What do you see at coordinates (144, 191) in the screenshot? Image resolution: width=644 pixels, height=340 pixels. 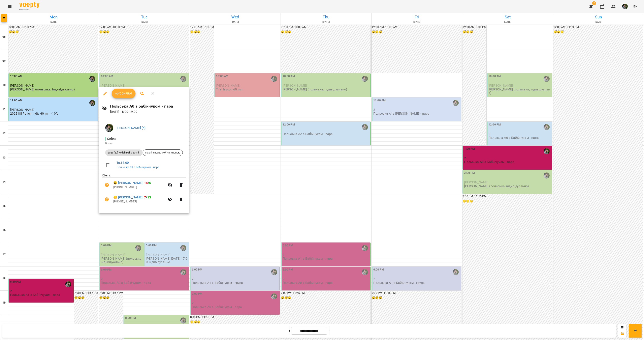 I see `ul: Clients` at bounding box center [144, 191].